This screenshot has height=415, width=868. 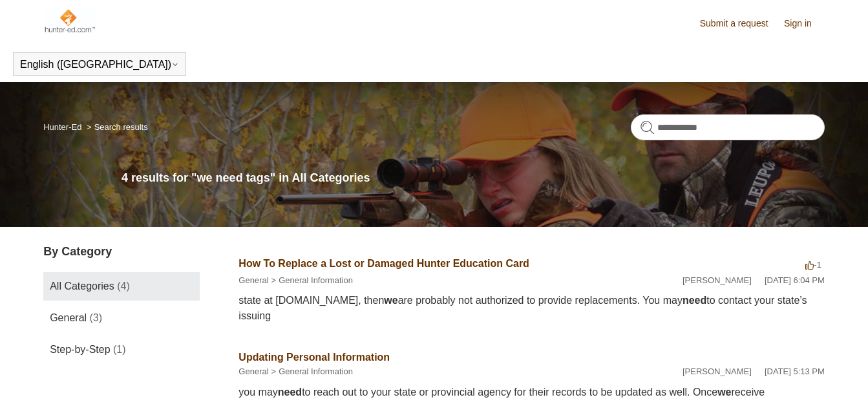 I want to click on a: General (3), so click(x=122, y=318).